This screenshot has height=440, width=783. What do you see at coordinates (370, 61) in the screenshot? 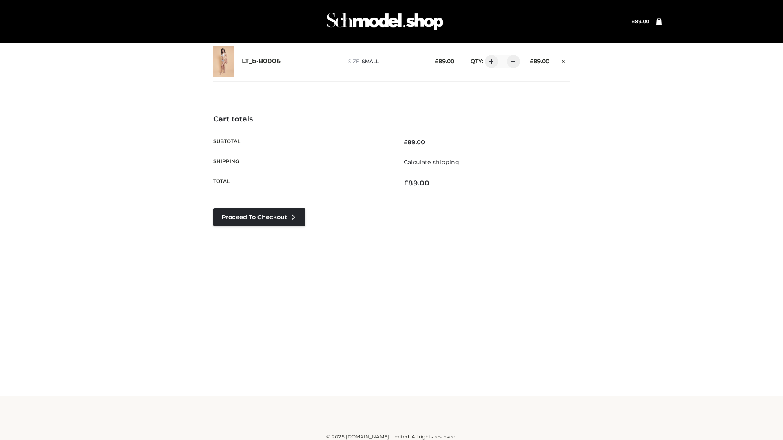
I see `span: SMALL` at bounding box center [370, 61].